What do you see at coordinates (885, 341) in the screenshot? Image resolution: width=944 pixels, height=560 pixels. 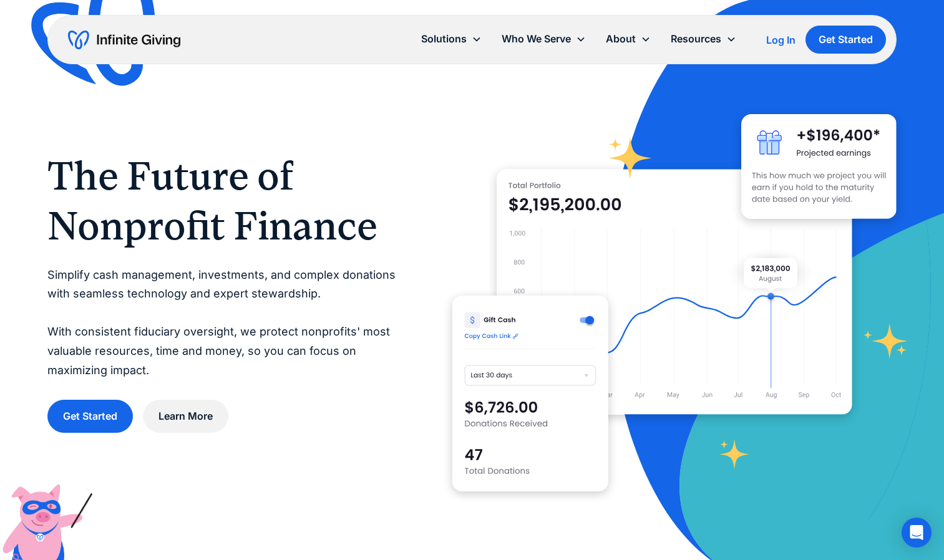 I see `img: fundraising star` at bounding box center [885, 341].